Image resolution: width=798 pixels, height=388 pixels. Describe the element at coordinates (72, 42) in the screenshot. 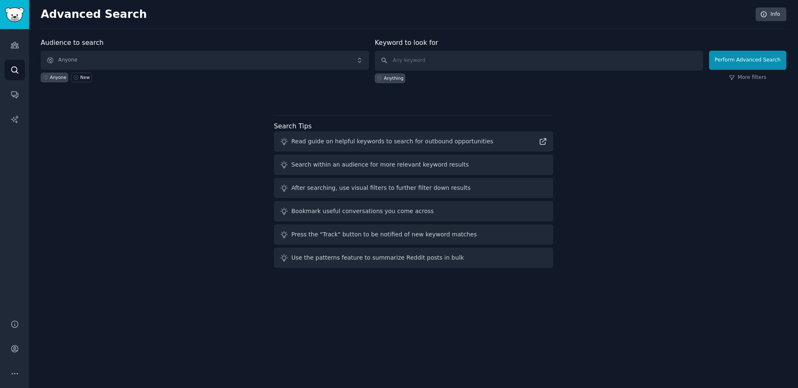

I see `label: Audience to search` at that location.